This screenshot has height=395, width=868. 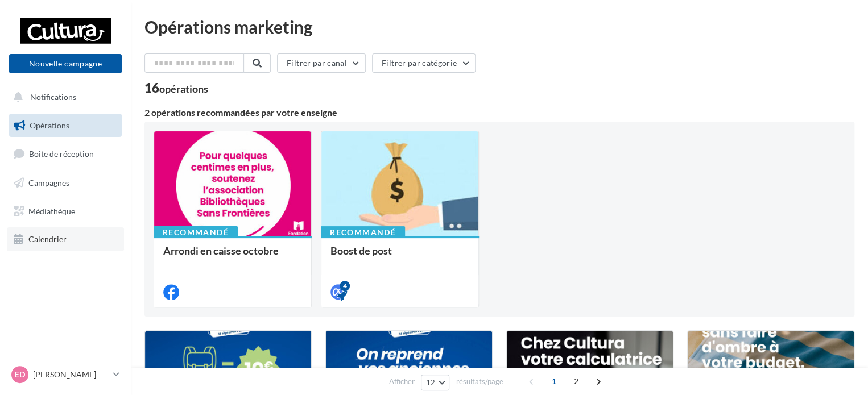 I want to click on span: Calendrier, so click(x=48, y=238).